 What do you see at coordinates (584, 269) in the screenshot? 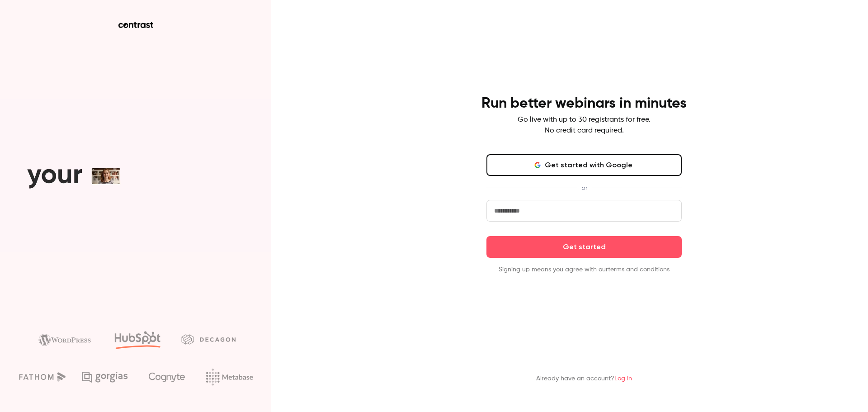
I see `p: Signing up means you agree with our` at bounding box center [584, 269].